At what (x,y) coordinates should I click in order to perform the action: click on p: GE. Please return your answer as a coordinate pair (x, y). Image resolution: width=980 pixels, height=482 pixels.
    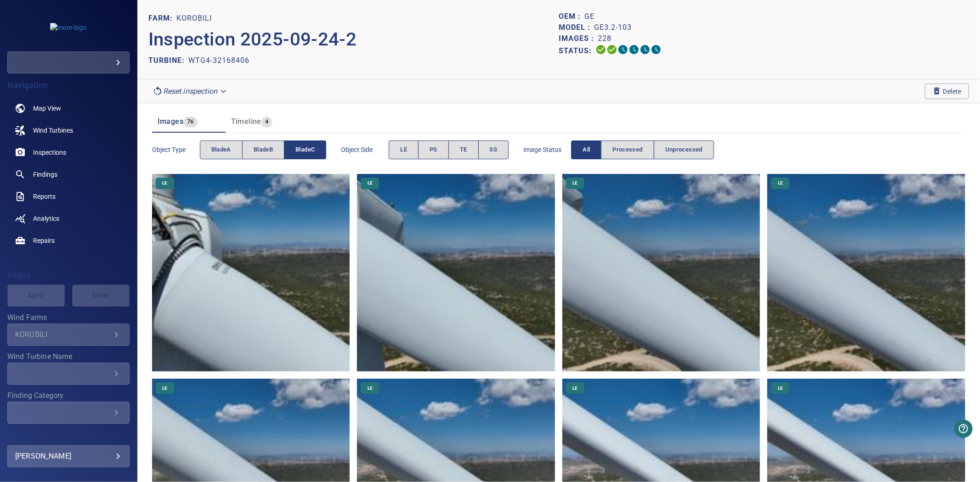
    Looking at the image, I should click on (590, 17).